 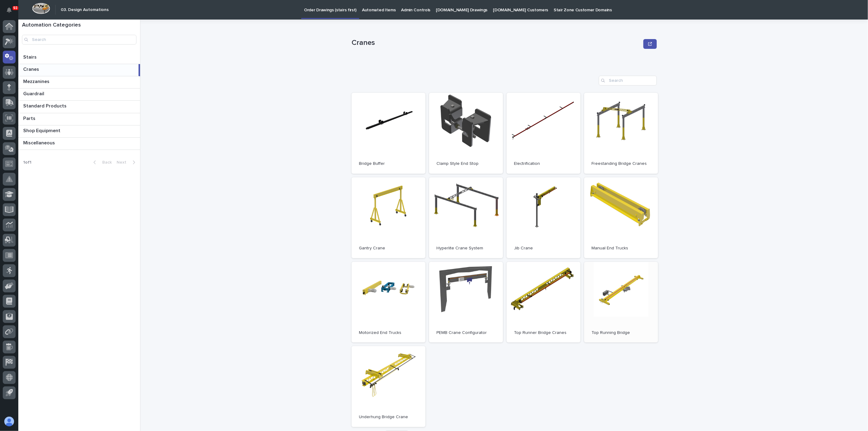 I want to click on p: Clamp Style End Stop, so click(x=466, y=163).